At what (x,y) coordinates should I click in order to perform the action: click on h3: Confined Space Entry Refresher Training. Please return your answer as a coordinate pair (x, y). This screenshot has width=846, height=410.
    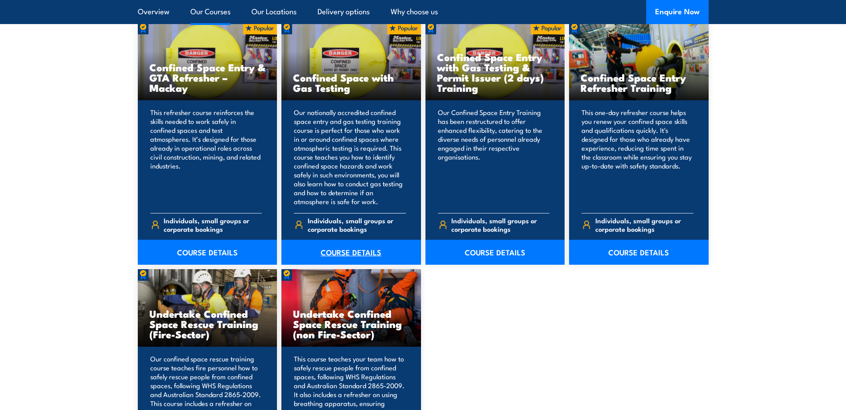
    Looking at the image, I should click on (638, 82).